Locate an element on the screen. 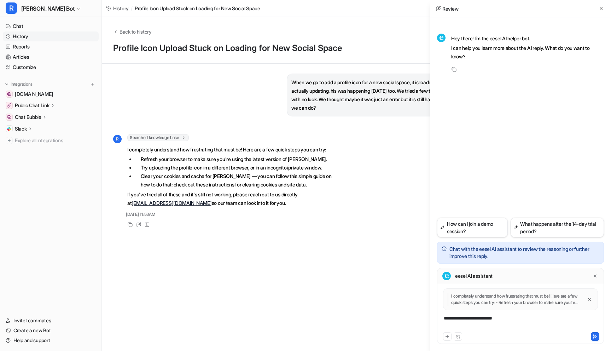 This screenshot has width=611, height=351. h1: Profile Icon Upload Stuck on Loading for New Social Space is located at coordinates (303, 48).